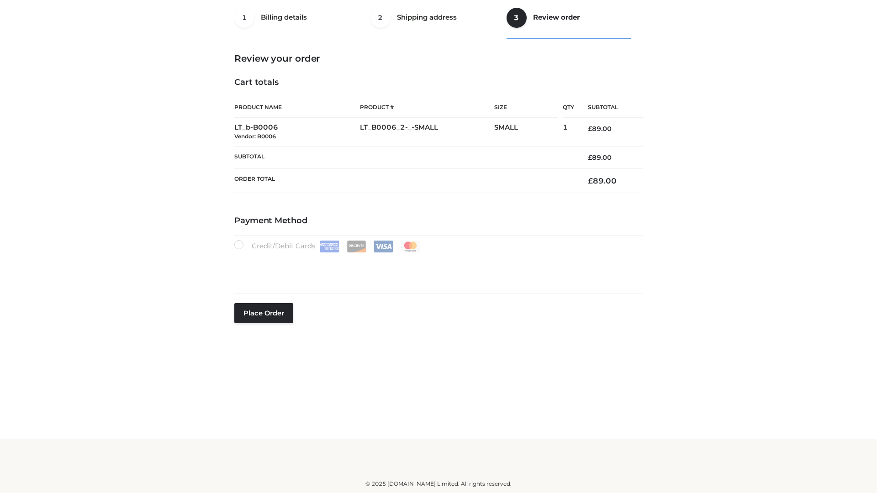 The height and width of the screenshot is (493, 877). What do you see at coordinates (356, 247) in the screenshot?
I see `img: Discover` at bounding box center [356, 247].